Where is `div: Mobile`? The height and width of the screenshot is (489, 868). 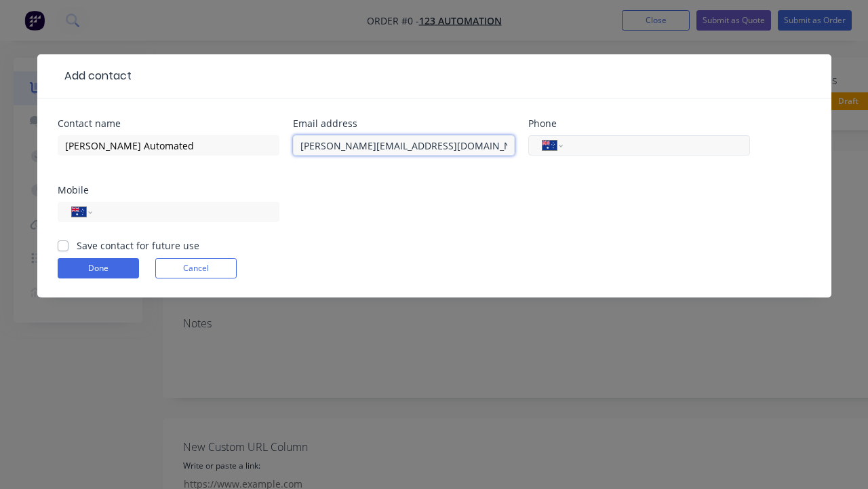
div: Mobile is located at coordinates (168, 190).